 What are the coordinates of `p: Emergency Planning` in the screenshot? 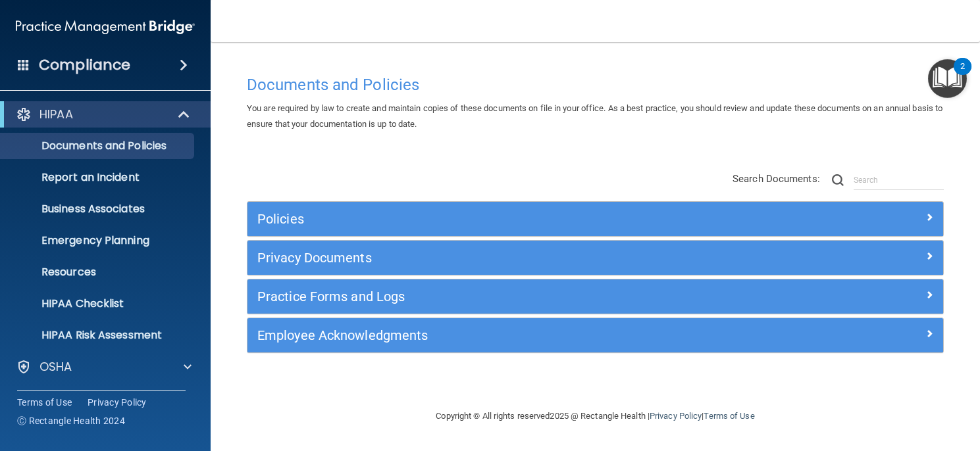 It's located at (98, 240).